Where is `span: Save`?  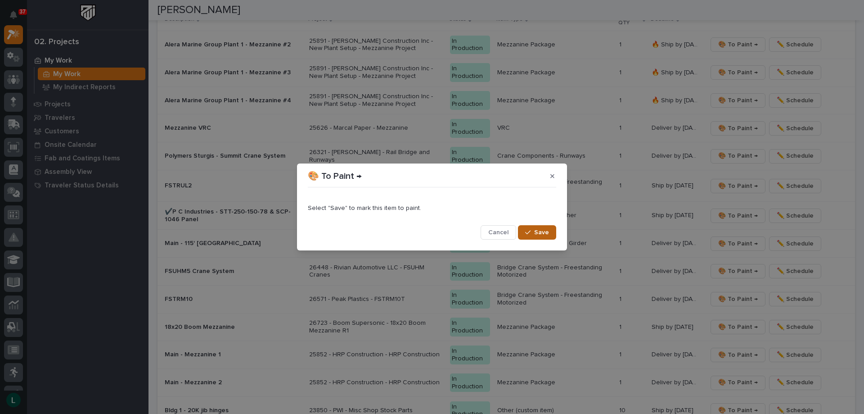 span: Save is located at coordinates (541, 232).